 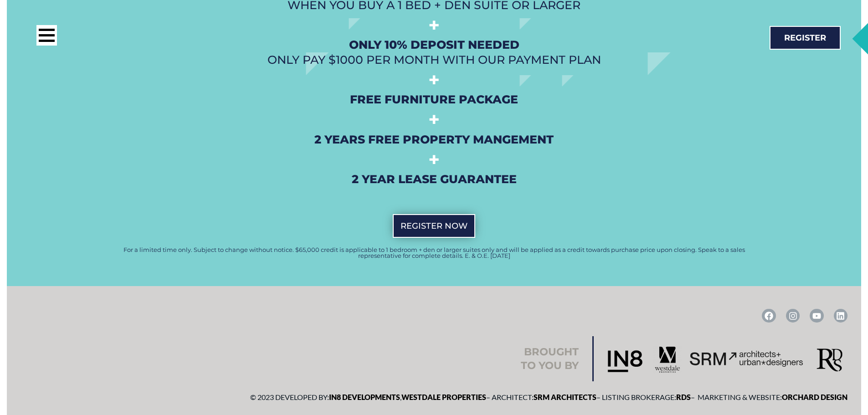 I want to click on a: Register, so click(x=805, y=38).